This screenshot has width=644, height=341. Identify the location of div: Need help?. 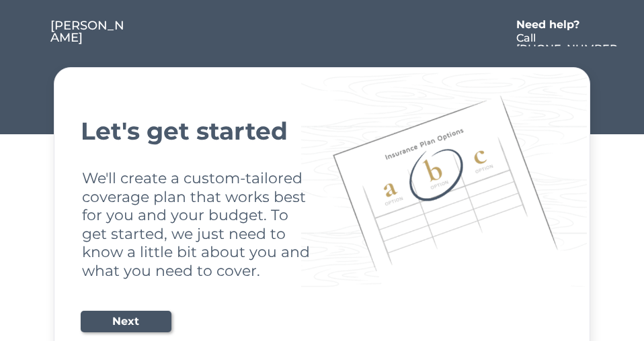
(555, 24).